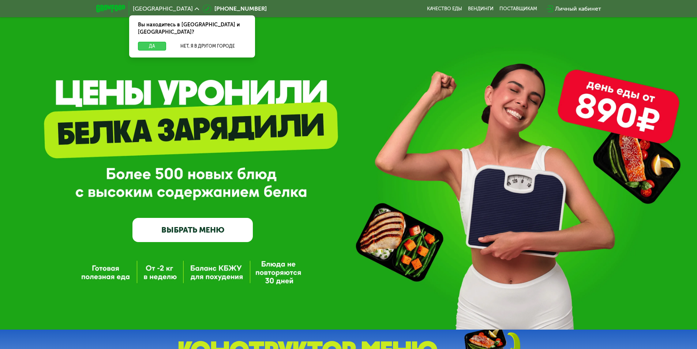  What do you see at coordinates (152, 46) in the screenshot?
I see `button: Да` at bounding box center [152, 46].